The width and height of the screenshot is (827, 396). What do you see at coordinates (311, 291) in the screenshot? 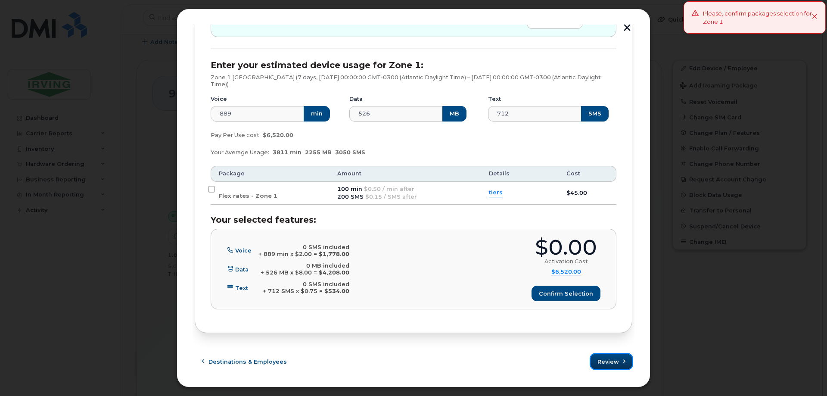
I see `span: $0.75 =` at bounding box center [311, 291].